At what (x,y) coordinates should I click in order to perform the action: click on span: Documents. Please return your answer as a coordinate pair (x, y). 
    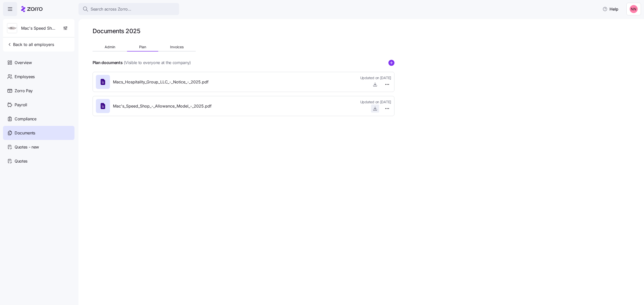
    Looking at the image, I should click on (25, 133).